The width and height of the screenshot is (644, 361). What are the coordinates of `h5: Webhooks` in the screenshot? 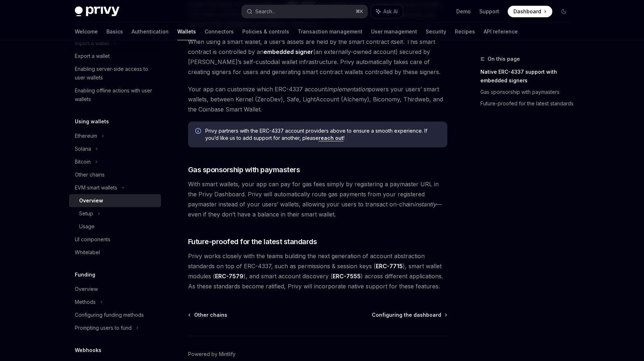 It's located at (88, 350).